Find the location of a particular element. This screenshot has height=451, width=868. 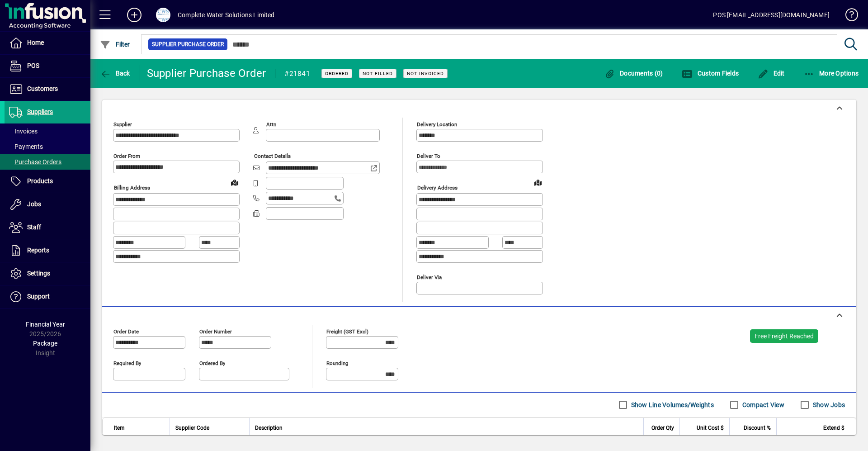

mat-label: Attn is located at coordinates (271, 124).